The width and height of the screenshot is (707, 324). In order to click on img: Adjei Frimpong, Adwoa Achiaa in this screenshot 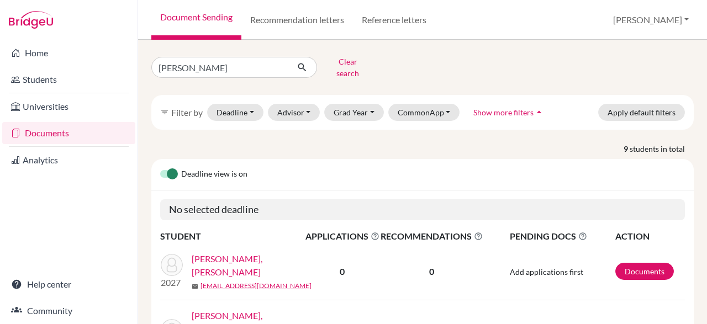, I will do `click(172, 265)`.